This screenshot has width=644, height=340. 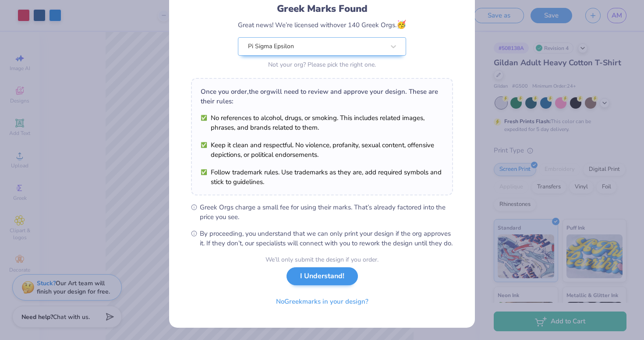 I want to click on li: No references to alcohol, drugs, or smoking. This includes related images, phrases, and brands re..., so click(x=322, y=123).